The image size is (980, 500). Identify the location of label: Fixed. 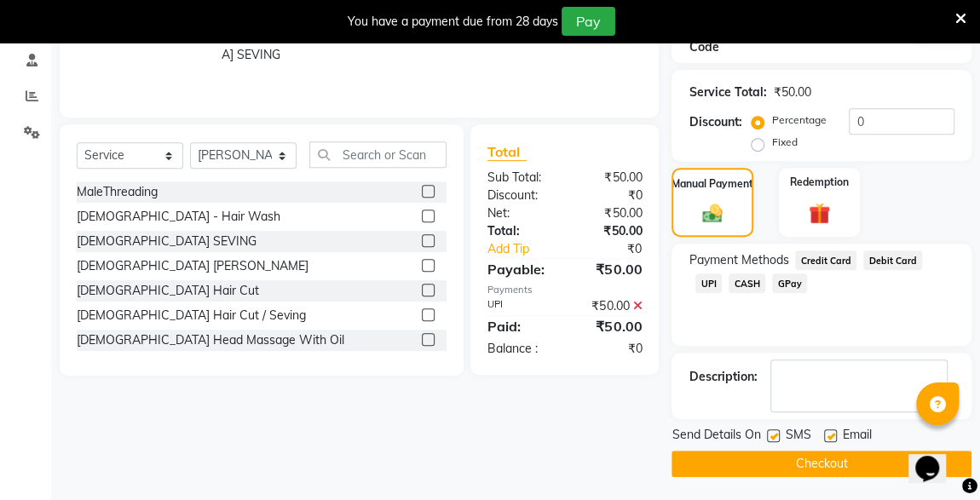
(785, 142).